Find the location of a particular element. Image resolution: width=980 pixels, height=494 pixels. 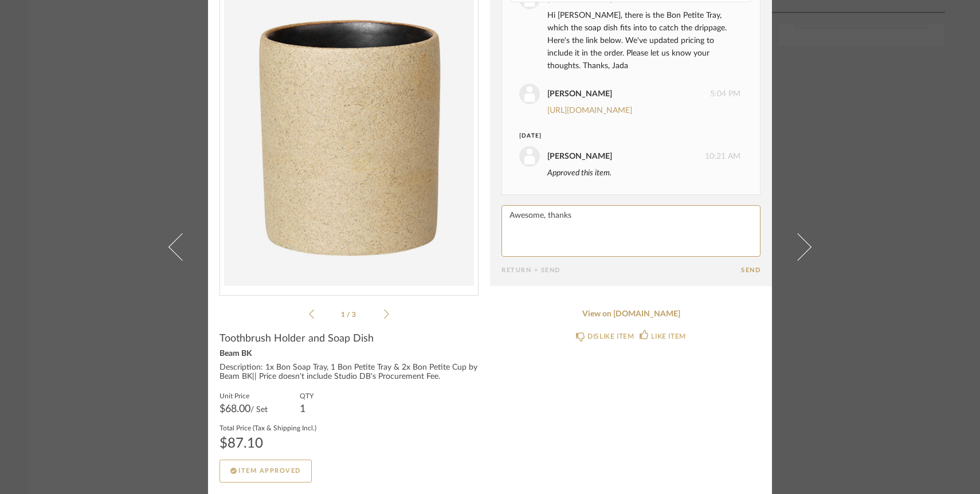

div: LIKE ITEM is located at coordinates (668, 336).